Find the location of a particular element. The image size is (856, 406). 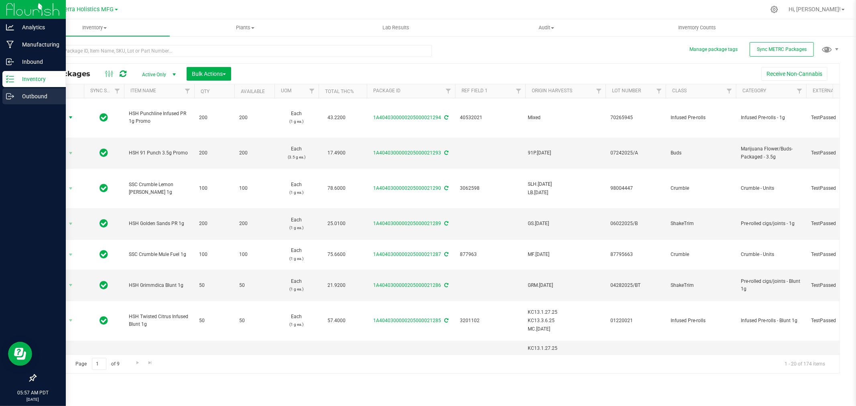

a: 1A4040300000205000021286 is located at coordinates (408, 285).